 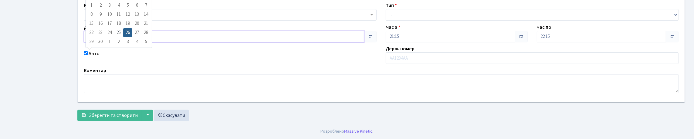 I want to click on td: 8, so click(x=91, y=15).